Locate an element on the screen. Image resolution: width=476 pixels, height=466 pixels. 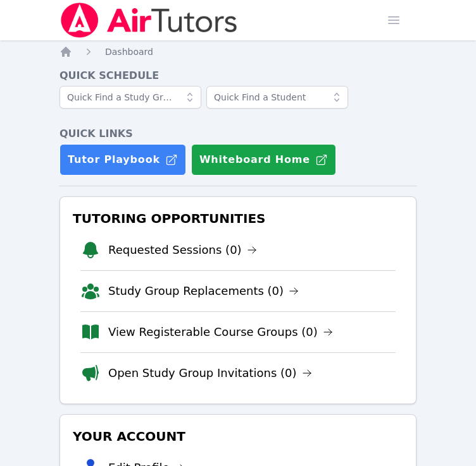
a: Dashboard is located at coordinates (129, 52).